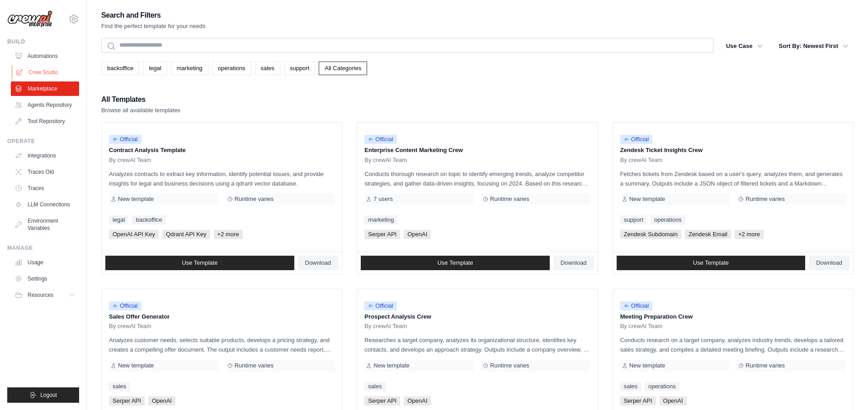 This screenshot has height=410, width=868. Describe the element at coordinates (45, 89) in the screenshot. I see `a: Marketplace` at that location.